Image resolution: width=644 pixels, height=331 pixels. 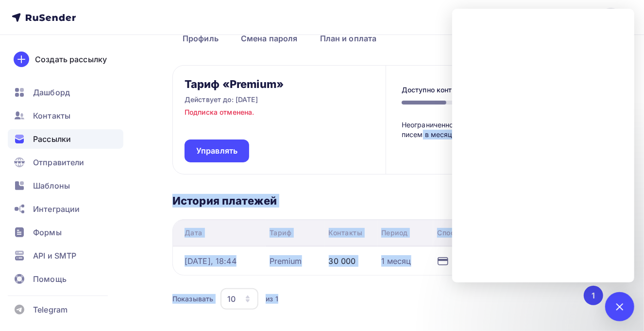 I want to click on div: Дата, so click(x=193, y=233).